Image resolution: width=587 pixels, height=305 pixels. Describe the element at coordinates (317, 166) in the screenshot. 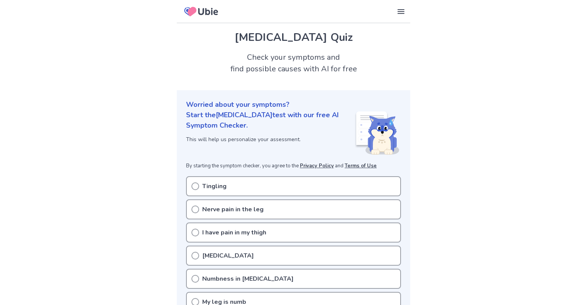

I see `a: Privacy Policy` at that location.